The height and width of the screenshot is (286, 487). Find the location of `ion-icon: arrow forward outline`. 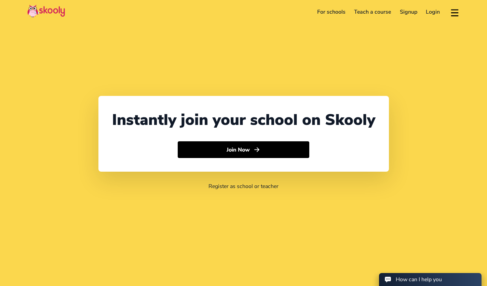

ion-icon: arrow forward outline is located at coordinates (256, 150).